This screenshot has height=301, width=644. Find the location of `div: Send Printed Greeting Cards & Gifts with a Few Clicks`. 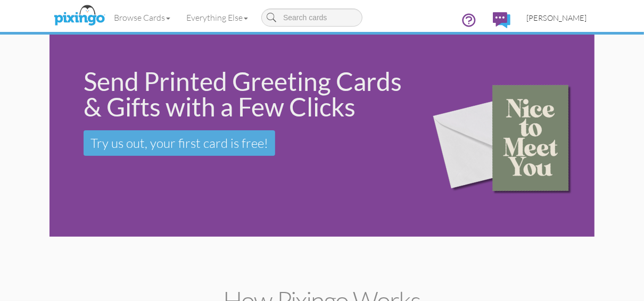

div: Send Printed Greeting Cards & Gifts with a Few Clicks is located at coordinates (244, 94).